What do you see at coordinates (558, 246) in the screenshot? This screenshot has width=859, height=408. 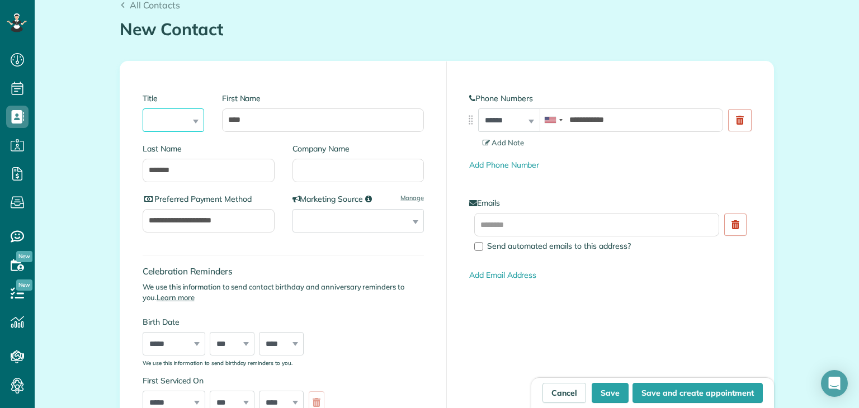 I see `span: Send automated emails to this address?` at bounding box center [558, 246].